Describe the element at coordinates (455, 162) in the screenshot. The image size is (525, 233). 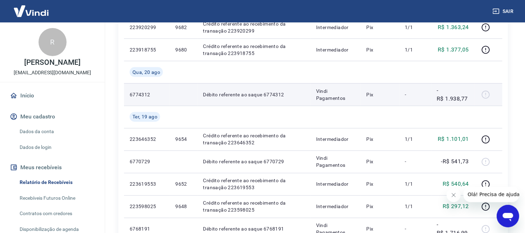
I see `p: -R$ 541,73` at that location.